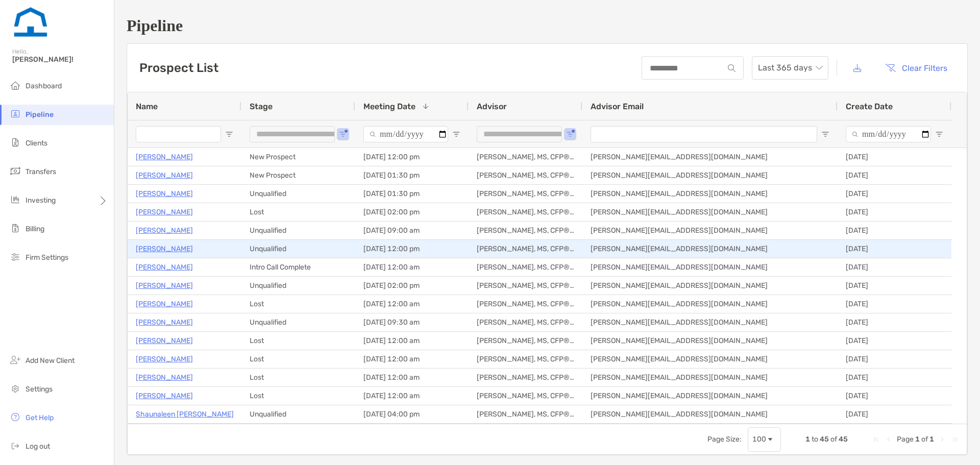 This screenshot has height=465, width=980. Describe the element at coordinates (16, 417) in the screenshot. I see `img: get-help icon` at that location.